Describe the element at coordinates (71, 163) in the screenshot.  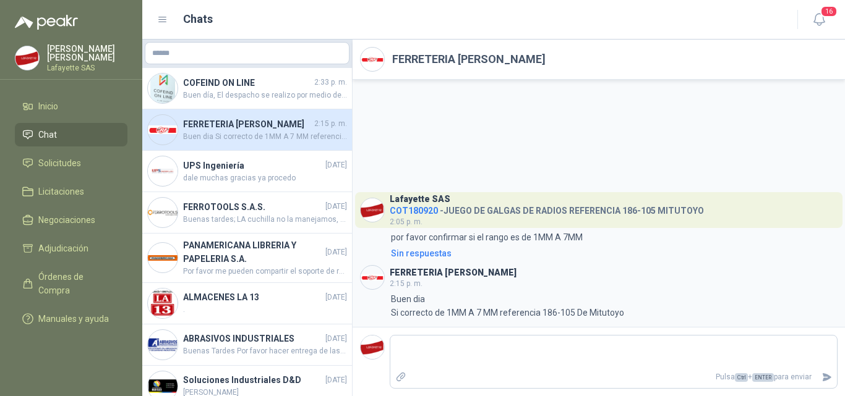
I see `a: Solicitudes` at that location.